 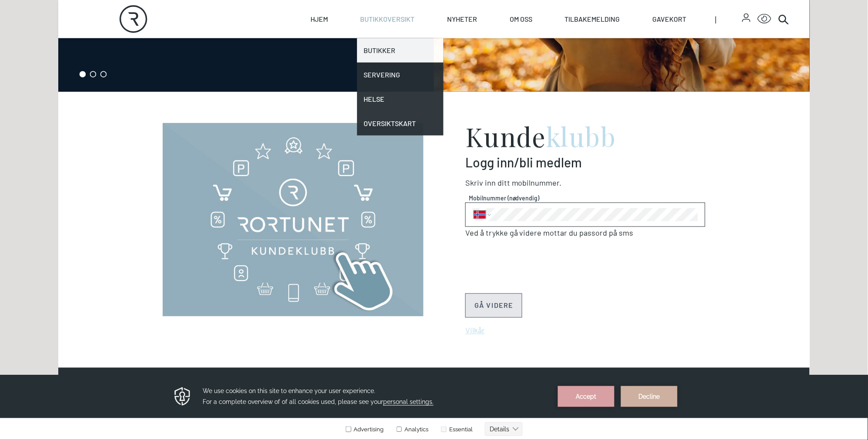 What do you see at coordinates (364, 55) in the screenshot?
I see `label: Advertising` at bounding box center [364, 55].